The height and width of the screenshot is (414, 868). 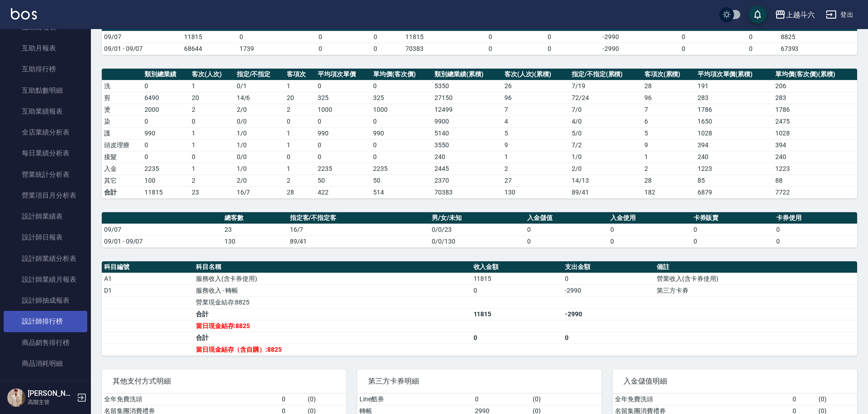 What do you see at coordinates (148, 267) in the screenshot?
I see `th: 科目編號` at bounding box center [148, 267].